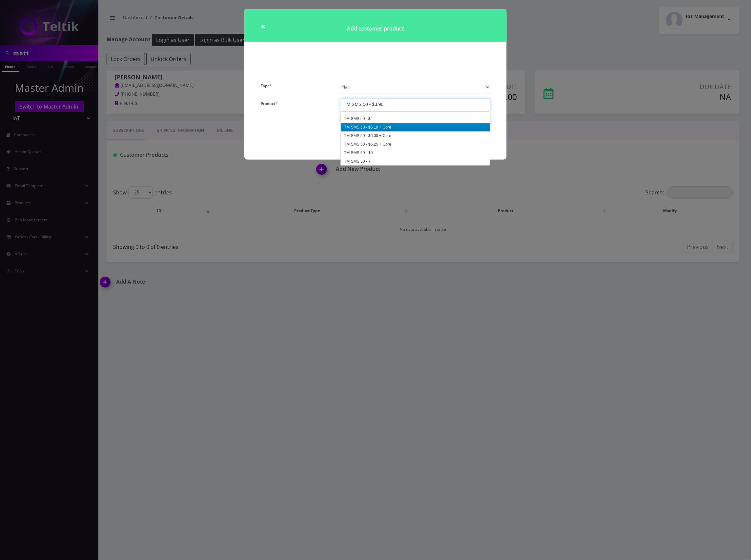  What do you see at coordinates (269, 103) in the screenshot?
I see `label: Product` at bounding box center [269, 103].